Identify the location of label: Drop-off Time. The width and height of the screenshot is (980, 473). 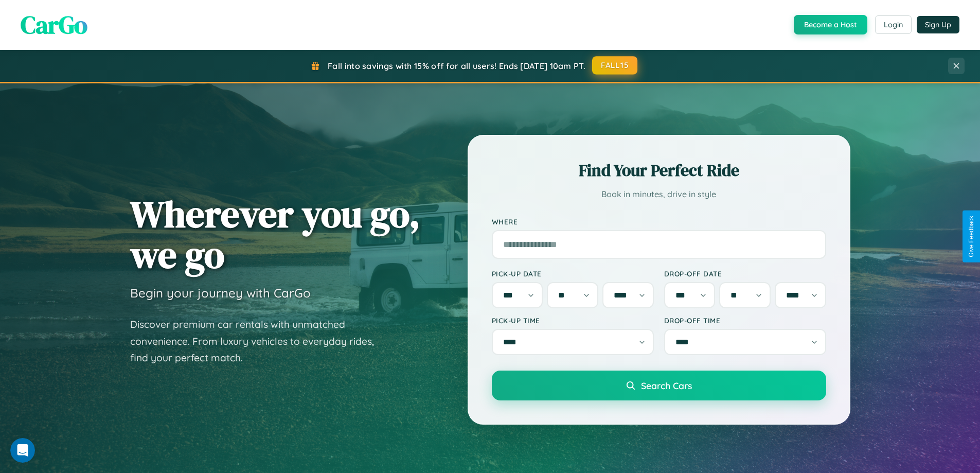
(745, 320).